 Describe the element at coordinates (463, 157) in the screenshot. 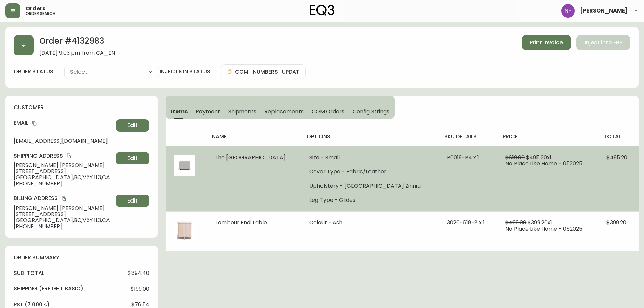

I see `span: P0019-P4 x 1` at that location.